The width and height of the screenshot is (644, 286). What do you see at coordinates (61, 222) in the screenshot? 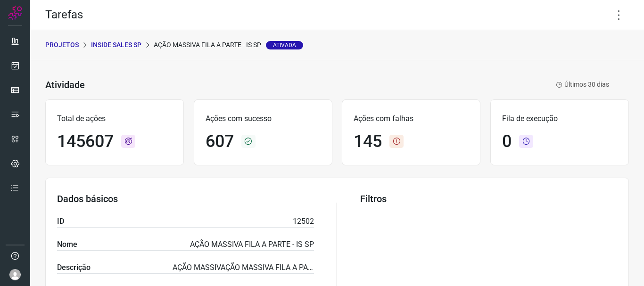
I see `label: ID` at bounding box center [61, 222].